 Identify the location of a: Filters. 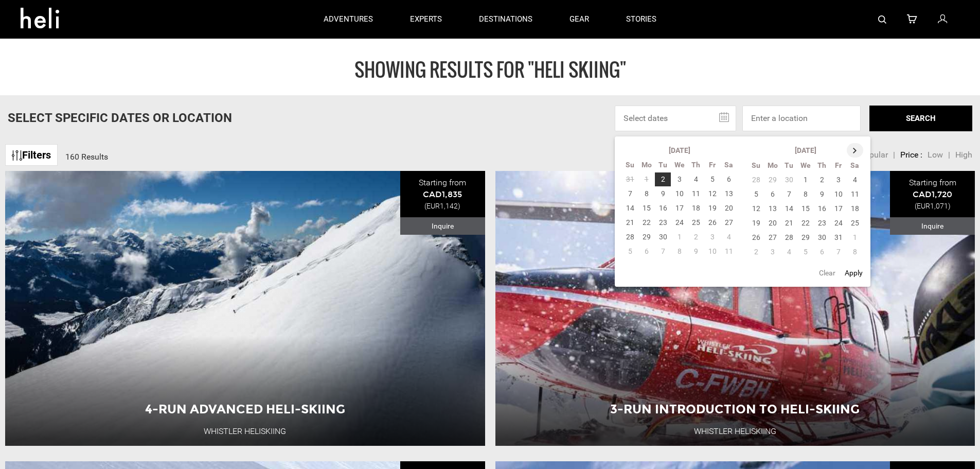
(31, 155).